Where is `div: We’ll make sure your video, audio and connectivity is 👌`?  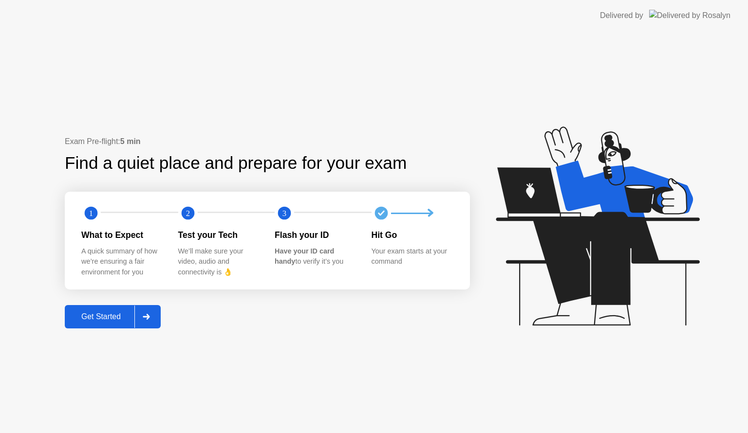
div: We’ll make sure your video, audio and connectivity is 👌 is located at coordinates (219, 262).